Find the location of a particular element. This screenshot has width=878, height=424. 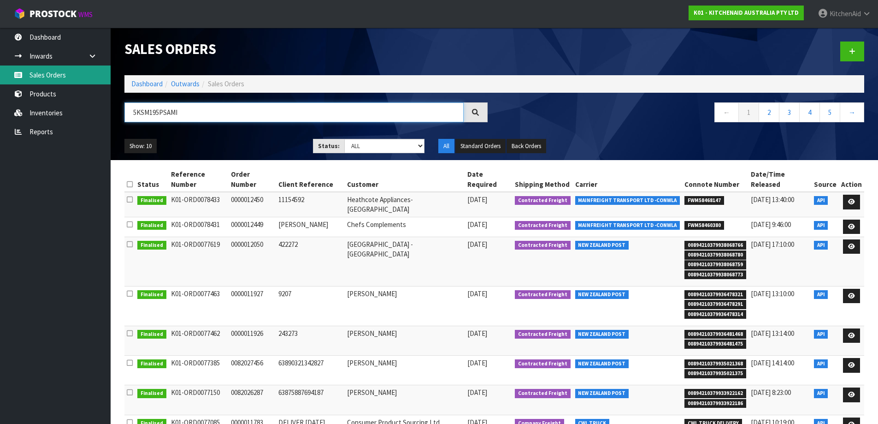

td: 0000011926 is located at coordinates (252, 340).